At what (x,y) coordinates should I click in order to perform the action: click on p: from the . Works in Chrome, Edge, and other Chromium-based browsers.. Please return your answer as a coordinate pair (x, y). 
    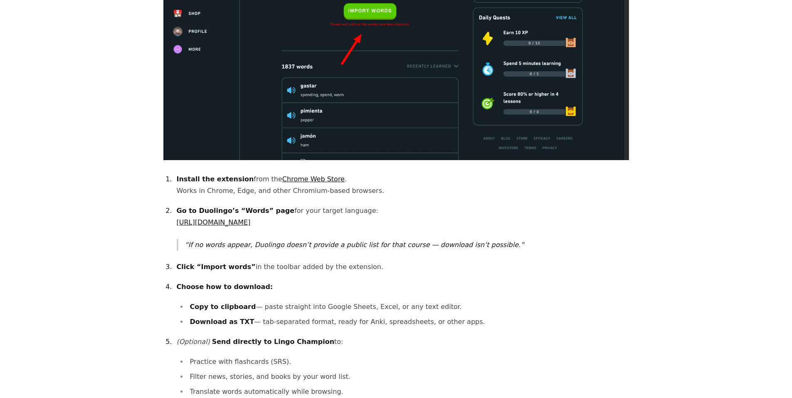
    Looking at the image, I should click on (403, 185).